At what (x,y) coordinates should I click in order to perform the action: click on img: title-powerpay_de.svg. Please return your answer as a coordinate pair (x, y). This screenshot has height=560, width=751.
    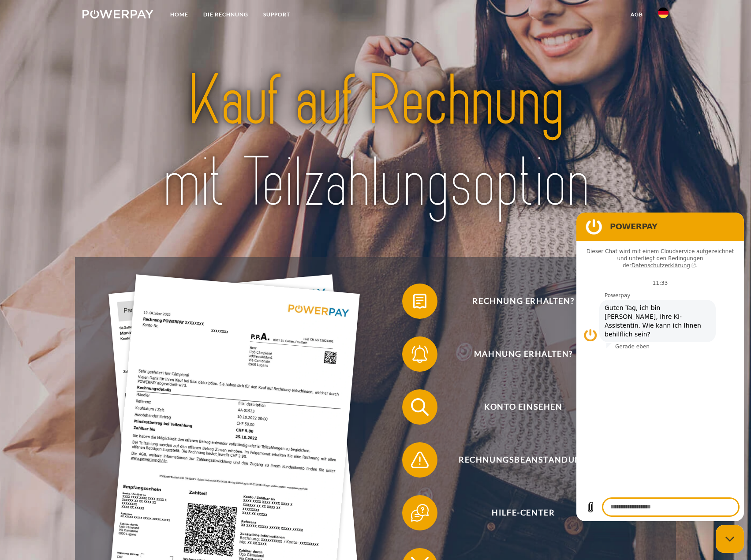
    Looking at the image, I should click on (376, 142).